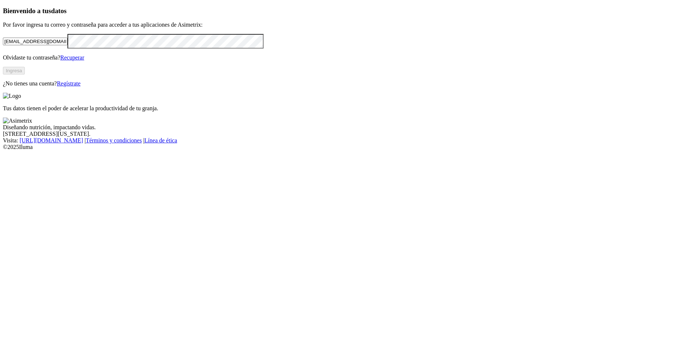 Image resolution: width=700 pixels, height=345 pixels. I want to click on h3: Bienvenido a tus, so click(350, 11).